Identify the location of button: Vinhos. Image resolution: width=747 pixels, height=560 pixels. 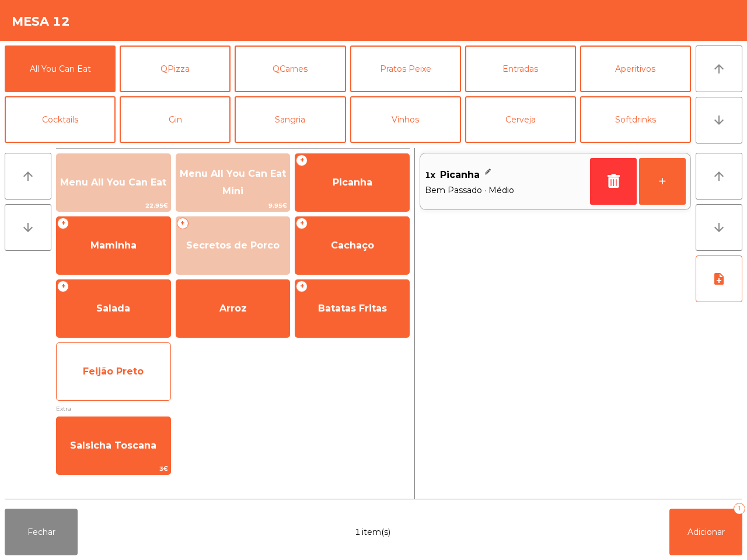
(406, 119).